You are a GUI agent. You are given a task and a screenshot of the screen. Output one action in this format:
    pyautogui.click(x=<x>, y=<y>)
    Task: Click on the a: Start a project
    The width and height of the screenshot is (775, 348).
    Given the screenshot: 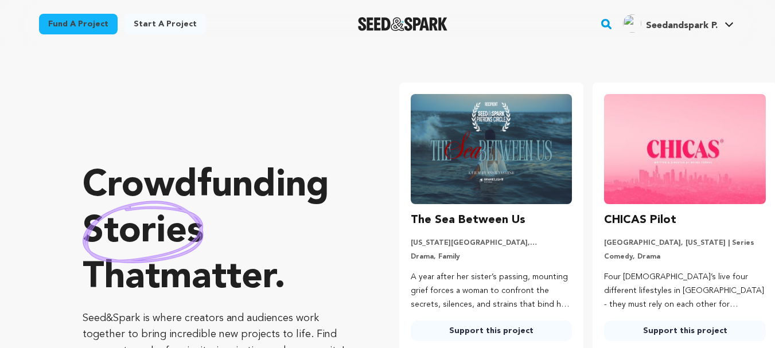 What is the action you would take?
    pyautogui.click(x=165, y=24)
    